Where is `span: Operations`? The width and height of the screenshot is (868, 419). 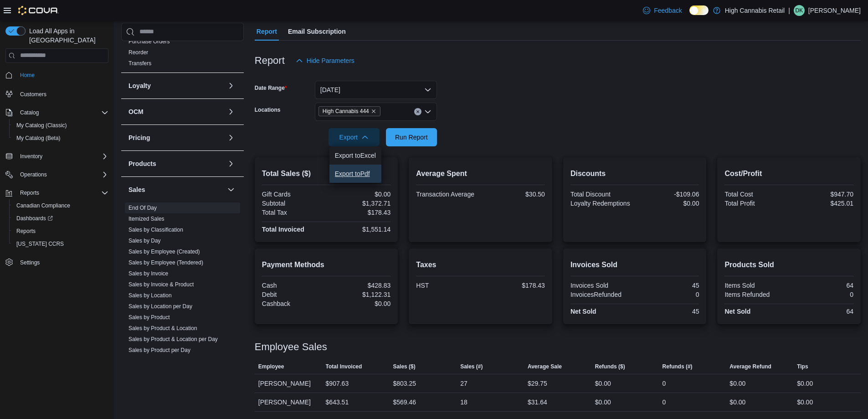
span: Operations is located at coordinates (62, 174).